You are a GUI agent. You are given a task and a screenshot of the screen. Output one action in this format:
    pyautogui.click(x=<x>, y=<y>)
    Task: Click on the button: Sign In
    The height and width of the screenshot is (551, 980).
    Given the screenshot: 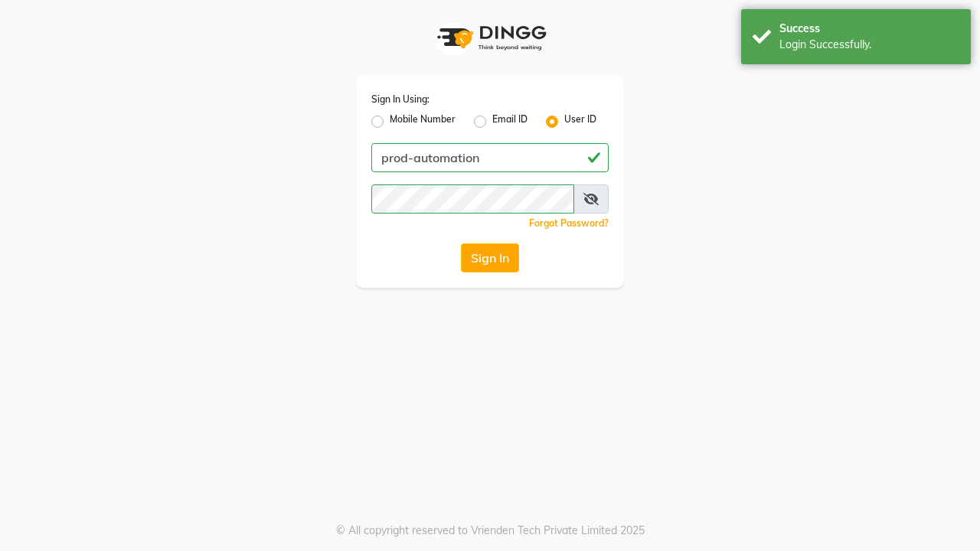 What is the action you would take?
    pyautogui.click(x=490, y=258)
    